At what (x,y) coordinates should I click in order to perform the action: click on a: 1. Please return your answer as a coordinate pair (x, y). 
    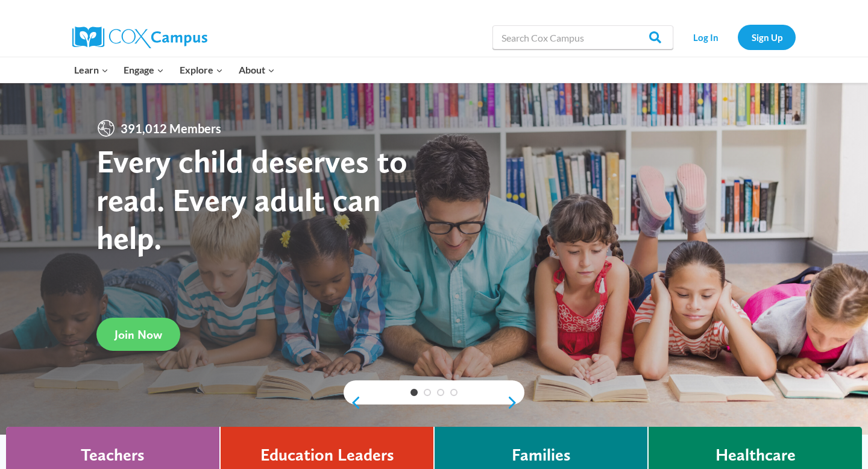
    Looking at the image, I should click on (414, 392).